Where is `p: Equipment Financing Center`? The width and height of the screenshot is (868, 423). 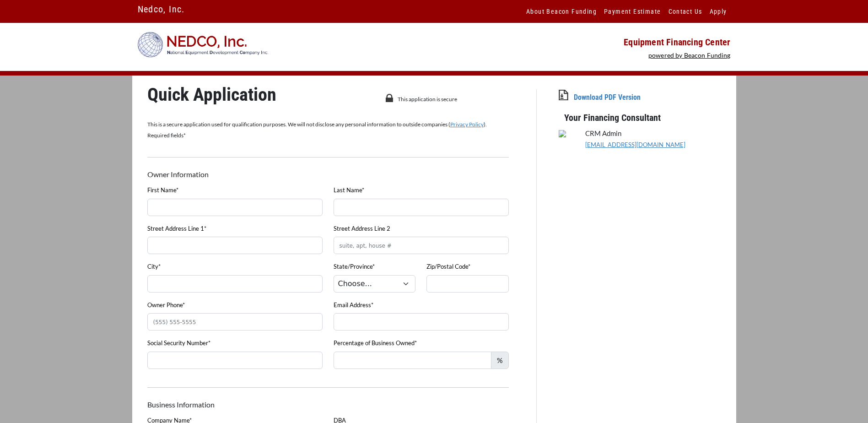
p: Equipment Financing Center is located at coordinates (585, 42).